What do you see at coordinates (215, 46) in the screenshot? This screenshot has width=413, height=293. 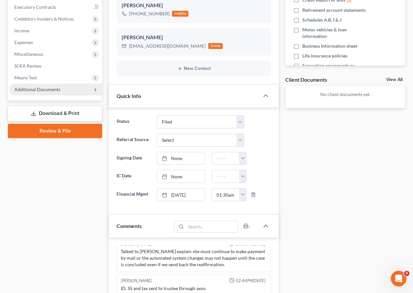 I see `div: home` at bounding box center [215, 46].